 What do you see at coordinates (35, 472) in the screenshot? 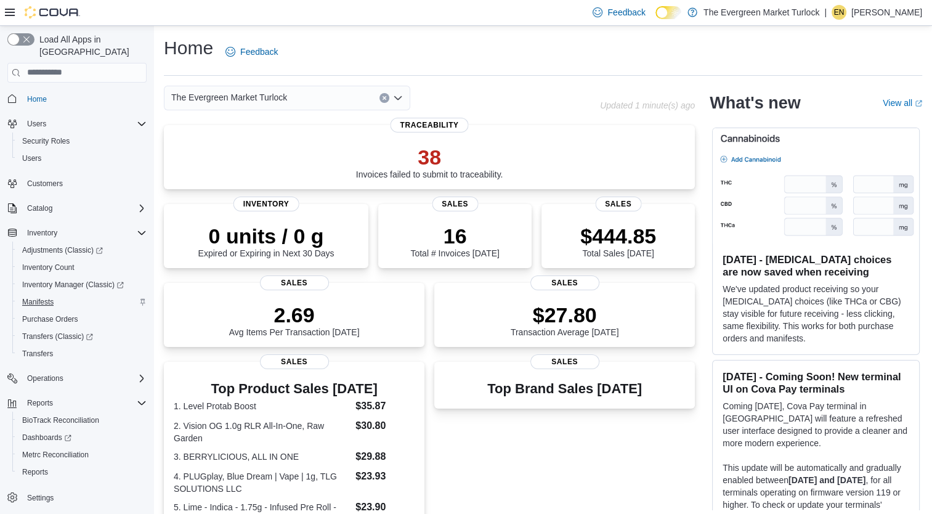
I see `a: Reports` at bounding box center [35, 472].